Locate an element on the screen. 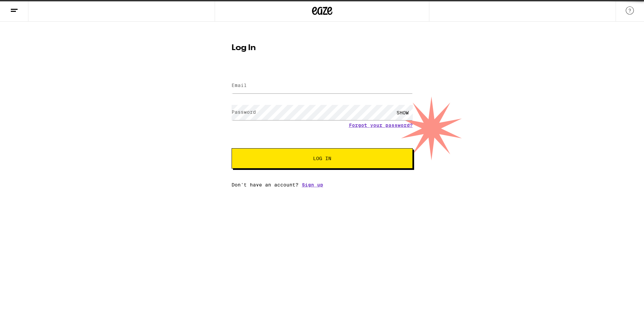  a: Sign up is located at coordinates (312, 185).